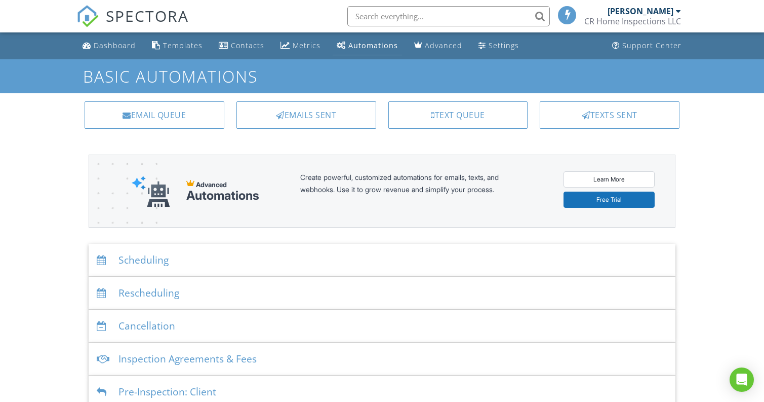 The height and width of the screenshot is (402, 764). Describe the element at coordinates (154, 115) in the screenshot. I see `div: Email Queue` at that location.